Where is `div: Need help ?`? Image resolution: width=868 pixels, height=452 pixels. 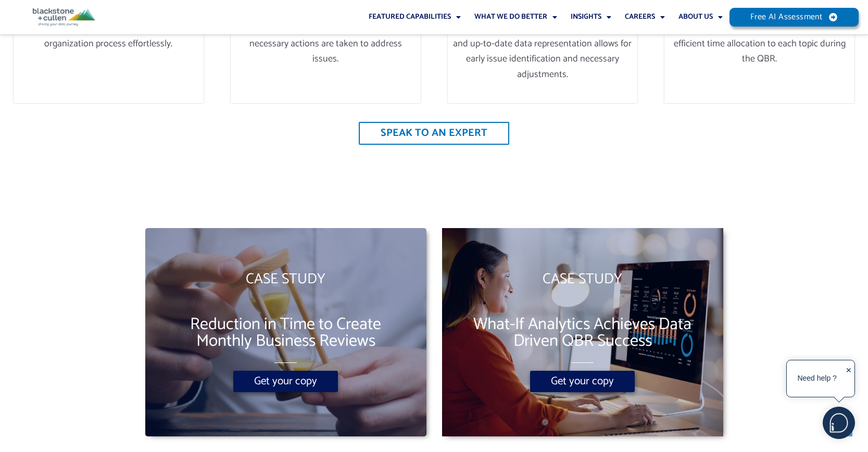 div: Need help ? is located at coordinates (817, 379).